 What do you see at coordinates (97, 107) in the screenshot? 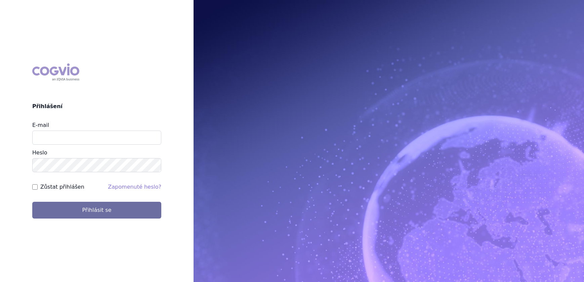
I see `h2: Přihlášení` at bounding box center [97, 107].